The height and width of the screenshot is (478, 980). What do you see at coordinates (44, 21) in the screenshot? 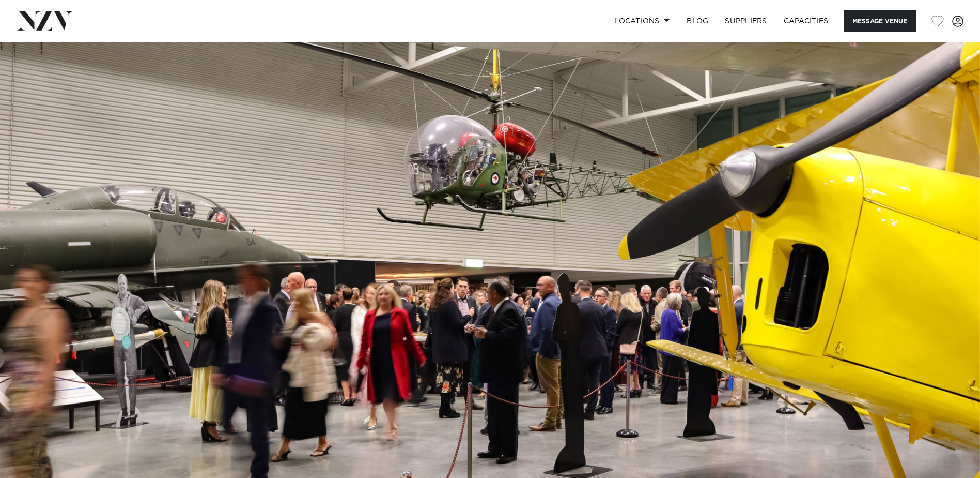
I see `img: nzv-logo.png` at bounding box center [44, 21].